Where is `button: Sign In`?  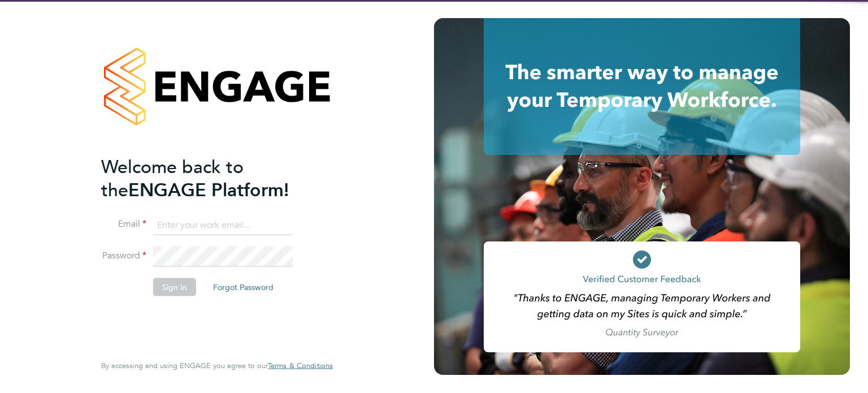 button: Sign In is located at coordinates (175, 288).